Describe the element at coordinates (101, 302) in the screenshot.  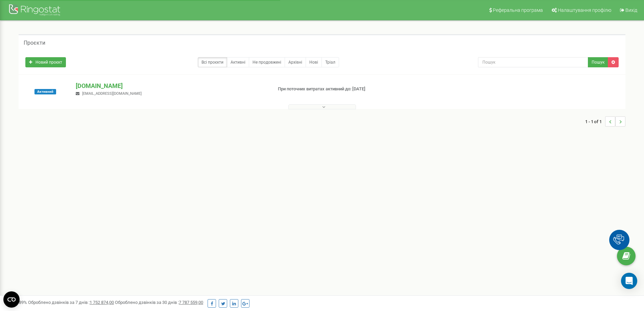
I see `u: 1 752 874,00` at that location.